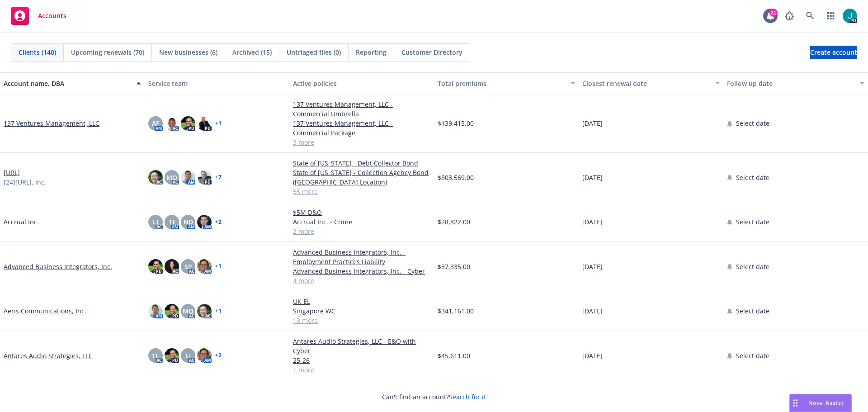 This screenshot has width=868, height=412. What do you see at coordinates (789, 16) in the screenshot?
I see `a: Report a Bug` at bounding box center [789, 16].